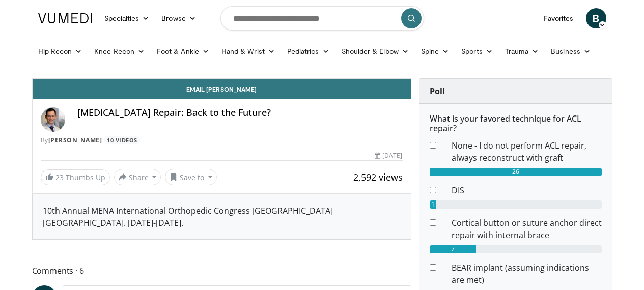  I want to click on dd: BEAR implant (assuming indications are met), so click(526, 274).